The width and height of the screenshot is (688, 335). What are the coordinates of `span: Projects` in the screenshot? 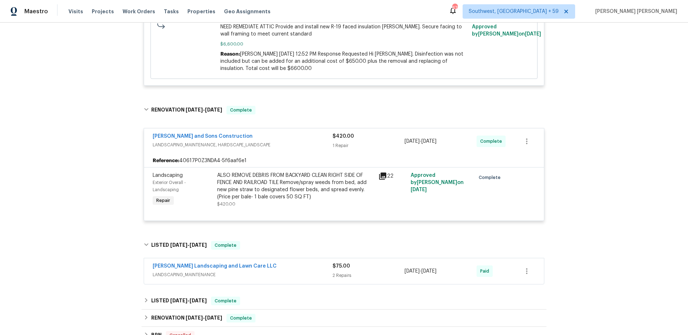 It's located at (103, 11).